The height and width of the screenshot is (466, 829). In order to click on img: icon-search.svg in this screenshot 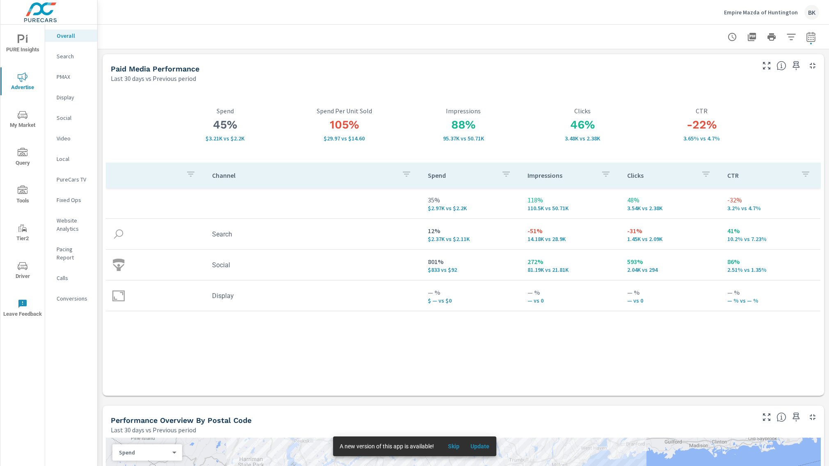, I will do `click(119, 234)`.